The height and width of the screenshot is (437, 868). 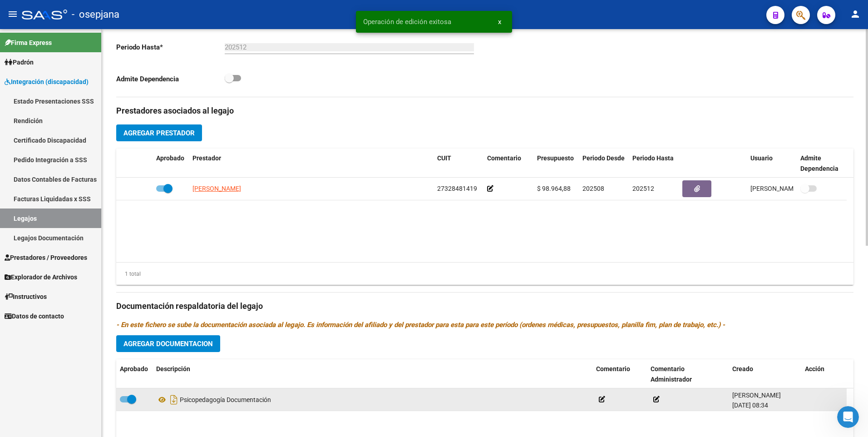 What do you see at coordinates (159, 132) in the screenshot?
I see `button: Agregar Prestador` at bounding box center [159, 132].